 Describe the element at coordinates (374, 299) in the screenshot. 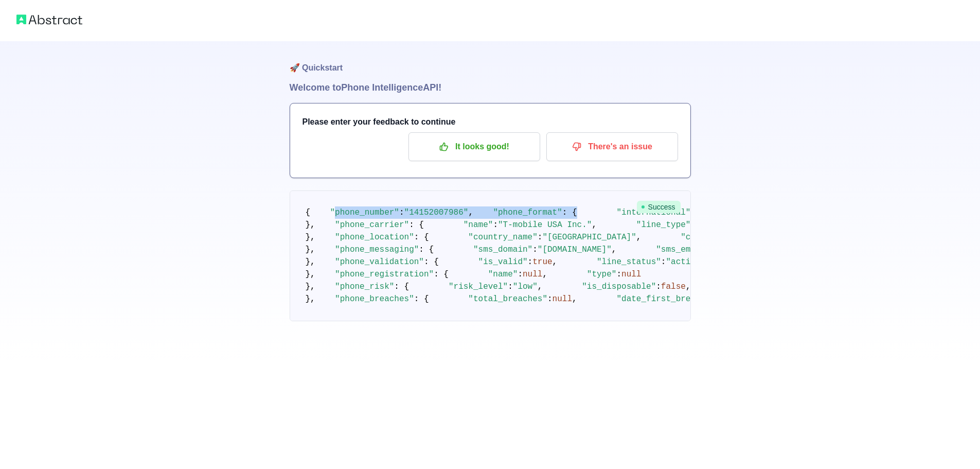

I see `span: "phone_breaches"` at that location.